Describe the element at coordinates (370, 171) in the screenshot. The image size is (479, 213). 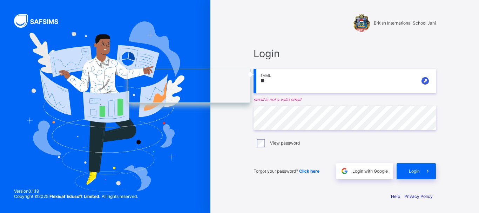
I see `span: Login with Google` at that location.